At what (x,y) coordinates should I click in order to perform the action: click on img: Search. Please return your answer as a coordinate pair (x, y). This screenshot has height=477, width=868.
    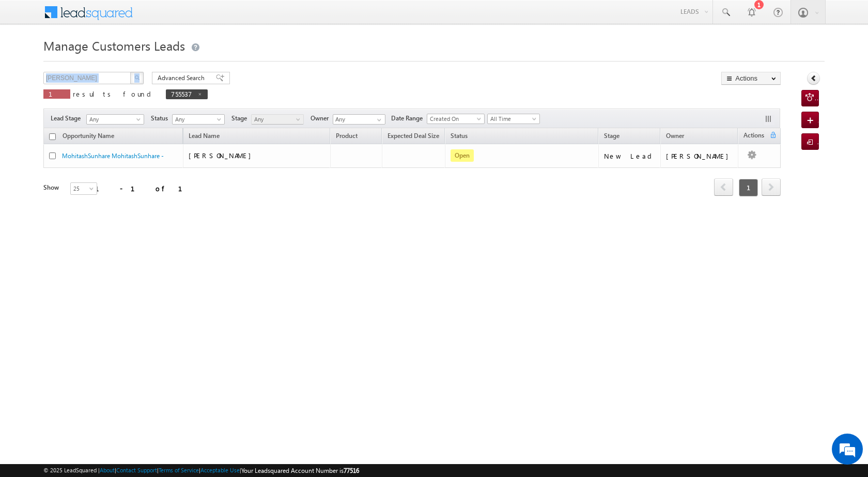
    Looking at the image, I should click on (137, 78).